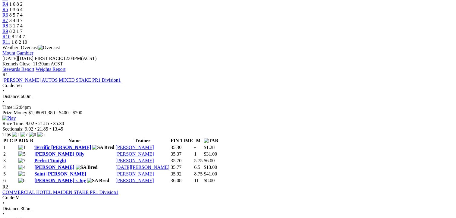 The image size is (456, 218). Describe the element at coordinates (18, 69) in the screenshot. I see `a: Stewards Report` at that location.